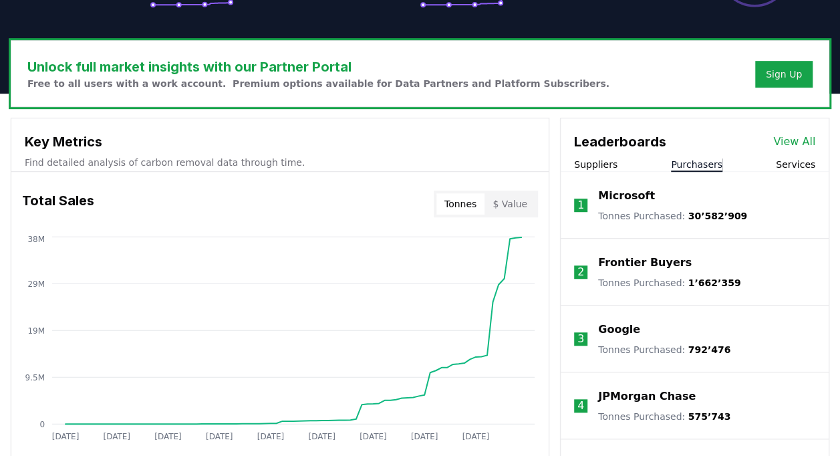 The width and height of the screenshot is (840, 456). What do you see at coordinates (596, 164) in the screenshot?
I see `button: Suppliers` at bounding box center [596, 164].